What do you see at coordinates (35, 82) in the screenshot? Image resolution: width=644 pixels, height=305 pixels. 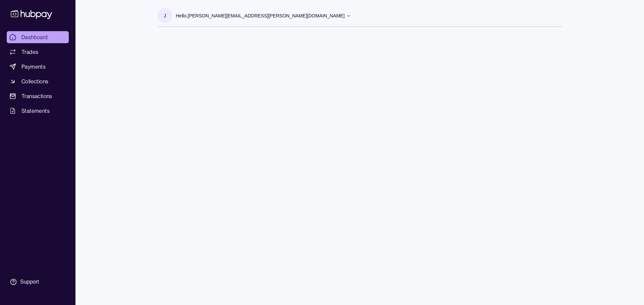 I see `span: Collections` at bounding box center [35, 82].